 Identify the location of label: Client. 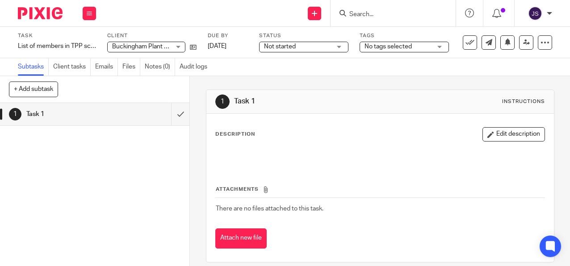
(152, 36).